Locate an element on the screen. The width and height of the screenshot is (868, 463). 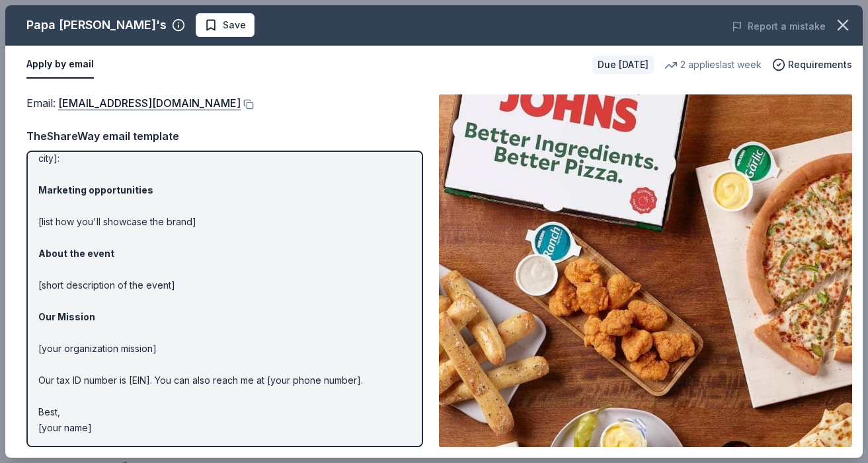
button: Apply by email is located at coordinates (60, 65).